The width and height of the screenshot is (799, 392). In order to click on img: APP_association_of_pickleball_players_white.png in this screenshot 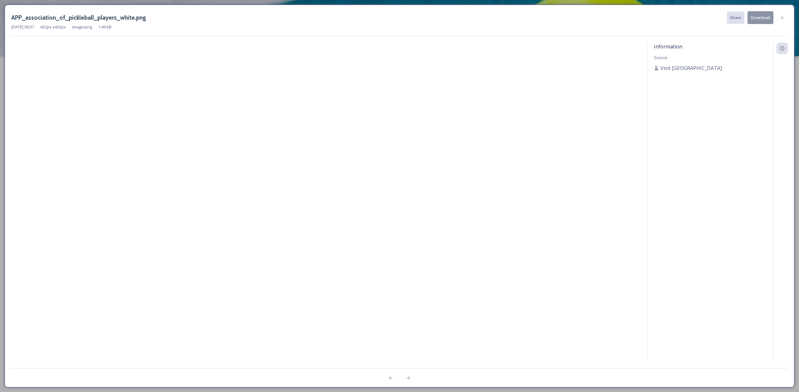, I will do `click(326, 212)`.